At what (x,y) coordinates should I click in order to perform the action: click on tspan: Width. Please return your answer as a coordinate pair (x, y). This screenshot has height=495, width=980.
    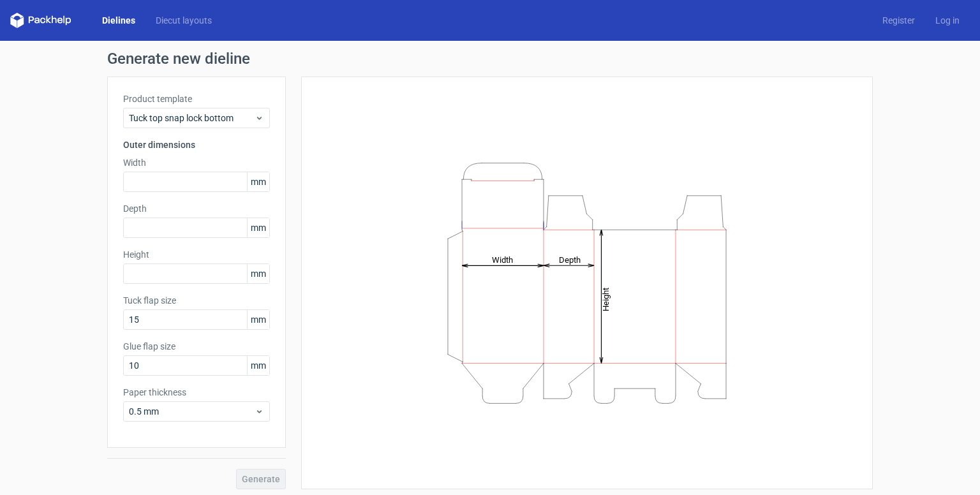
    Looking at the image, I should click on (502, 259).